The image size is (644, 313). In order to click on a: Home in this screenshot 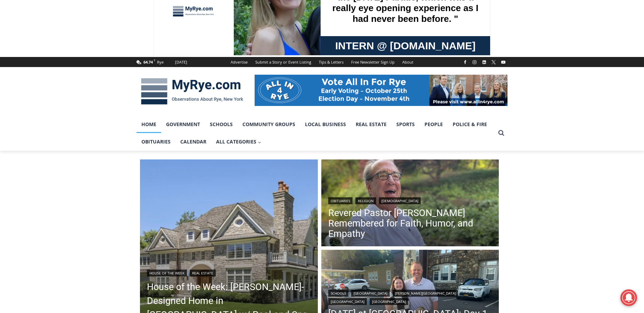, I will do `click(149, 124)`.